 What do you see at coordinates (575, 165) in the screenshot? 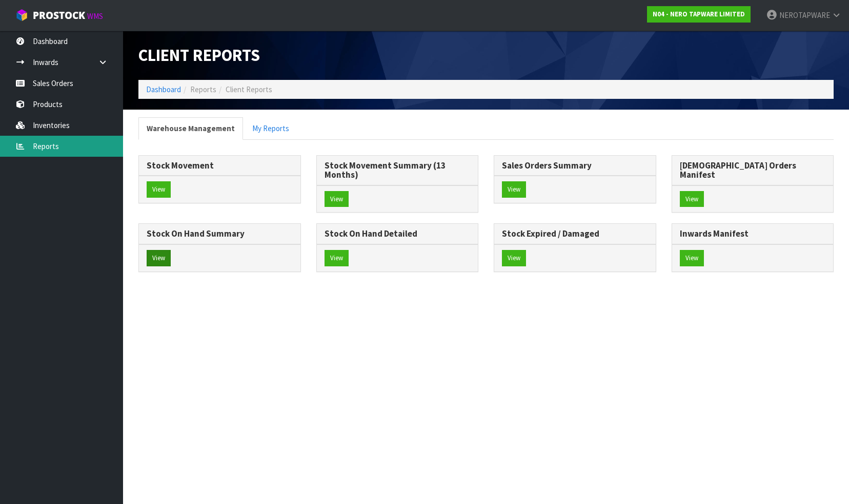
I see `h3: Sales Orders Summary` at bounding box center [575, 165].